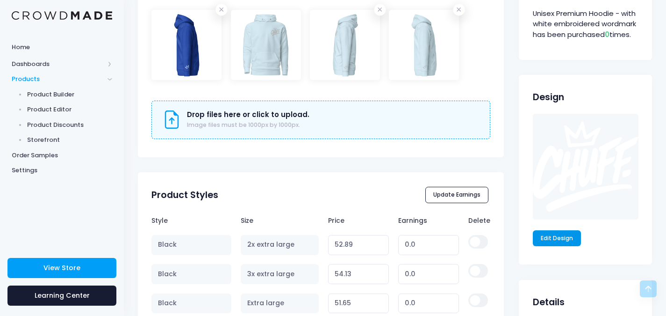 The height and width of the screenshot is (316, 666). Describe the element at coordinates (62, 295) in the screenshot. I see `span: Learning Center` at that location.